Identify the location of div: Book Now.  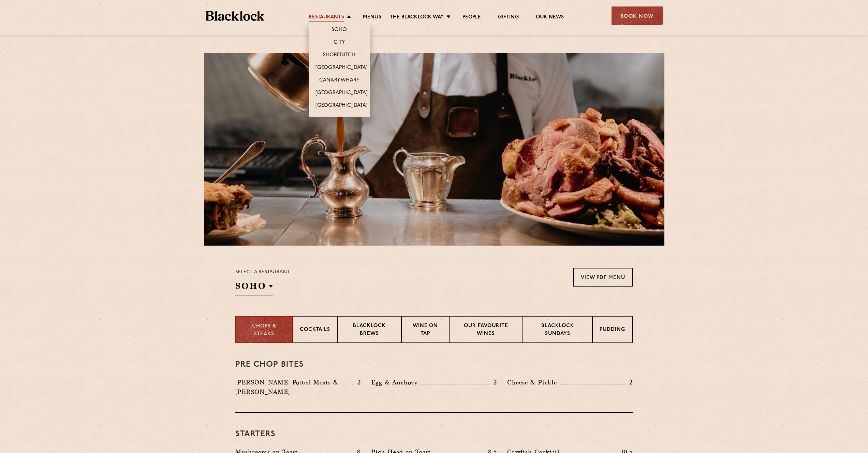
(637, 16).